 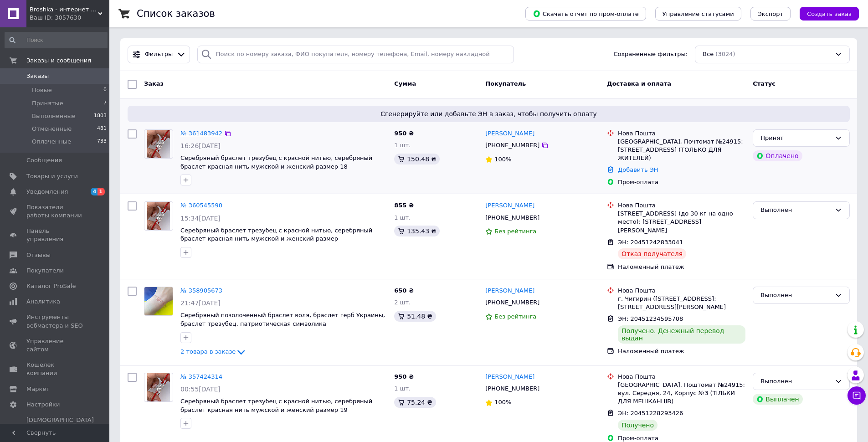 What do you see at coordinates (777, 155) in the screenshot?
I see `div: Оплачено` at bounding box center [777, 155].